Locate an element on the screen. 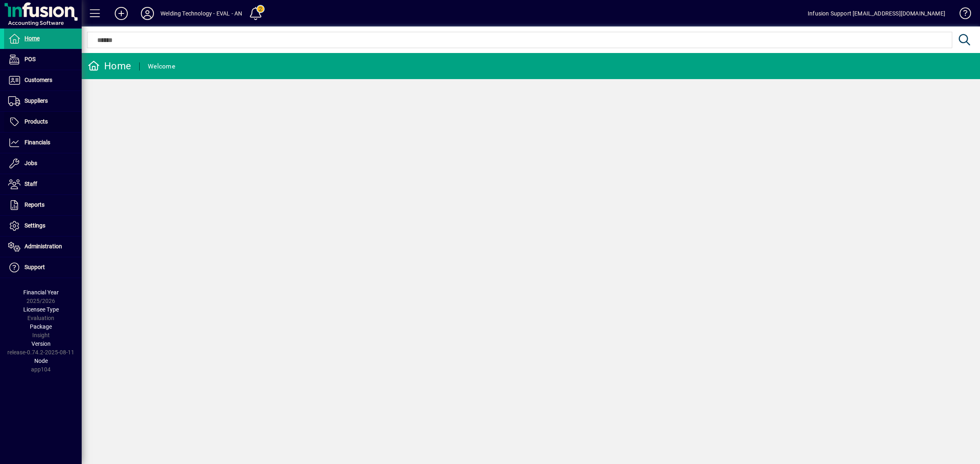 Image resolution: width=980 pixels, height=464 pixels. a: Products is located at coordinates (43, 122).